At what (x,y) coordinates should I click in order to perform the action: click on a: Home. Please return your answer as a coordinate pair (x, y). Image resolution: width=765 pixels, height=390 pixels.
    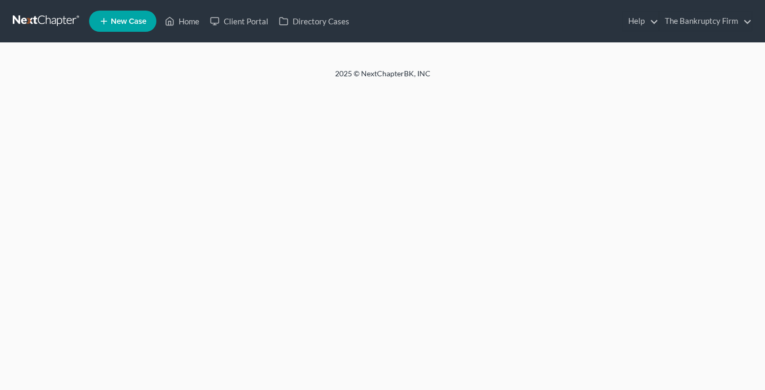
    Looking at the image, I should click on (182, 21).